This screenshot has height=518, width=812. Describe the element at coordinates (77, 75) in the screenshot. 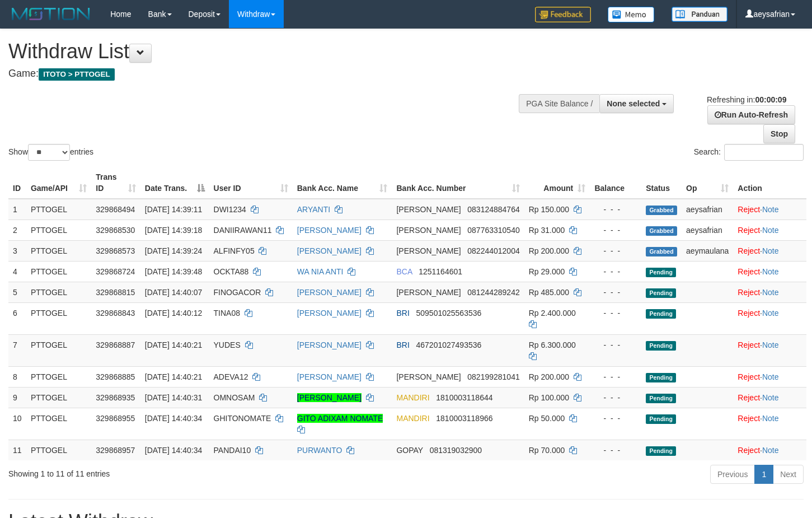

I see `span: ITOTO > PTTOGEL` at that location.